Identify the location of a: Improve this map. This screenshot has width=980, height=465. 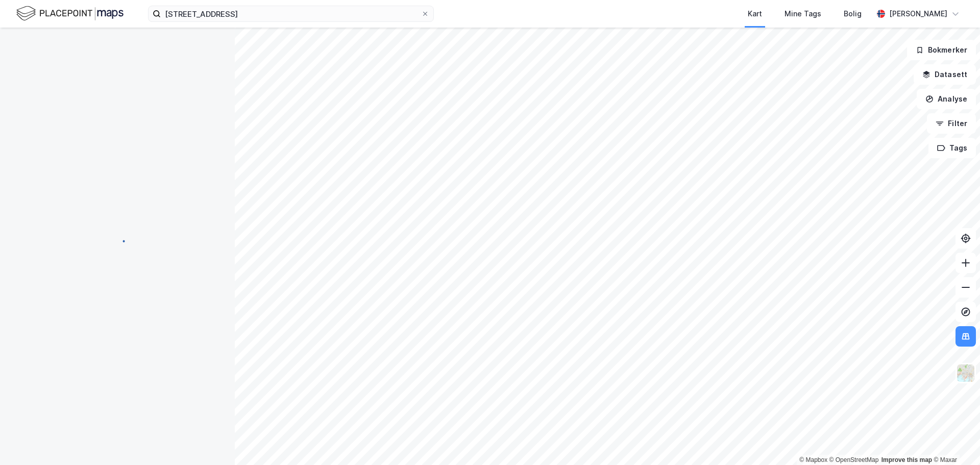
(906, 459).